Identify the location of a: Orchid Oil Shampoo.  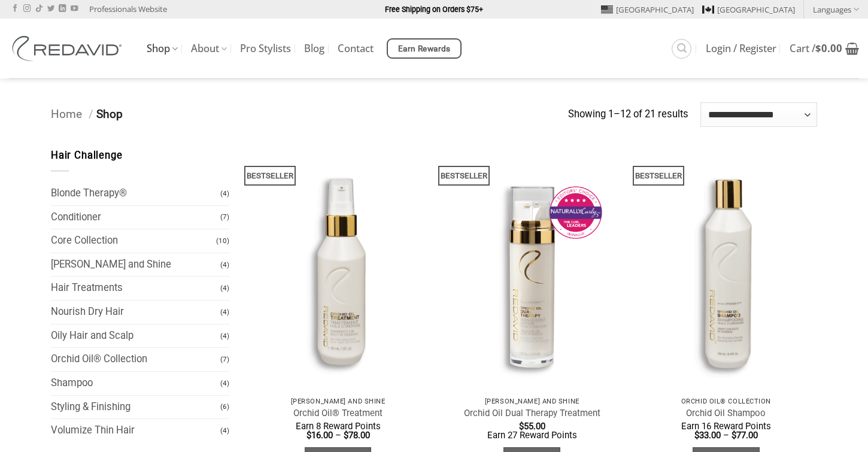
(725, 413).